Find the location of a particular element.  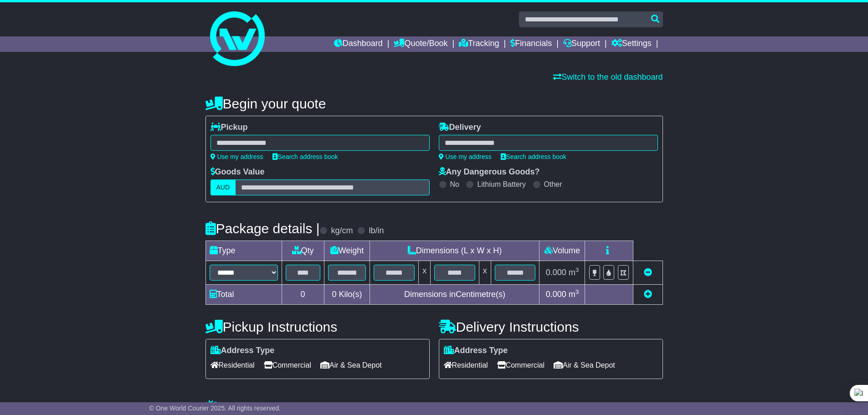

td: Qty is located at coordinates (303, 251).